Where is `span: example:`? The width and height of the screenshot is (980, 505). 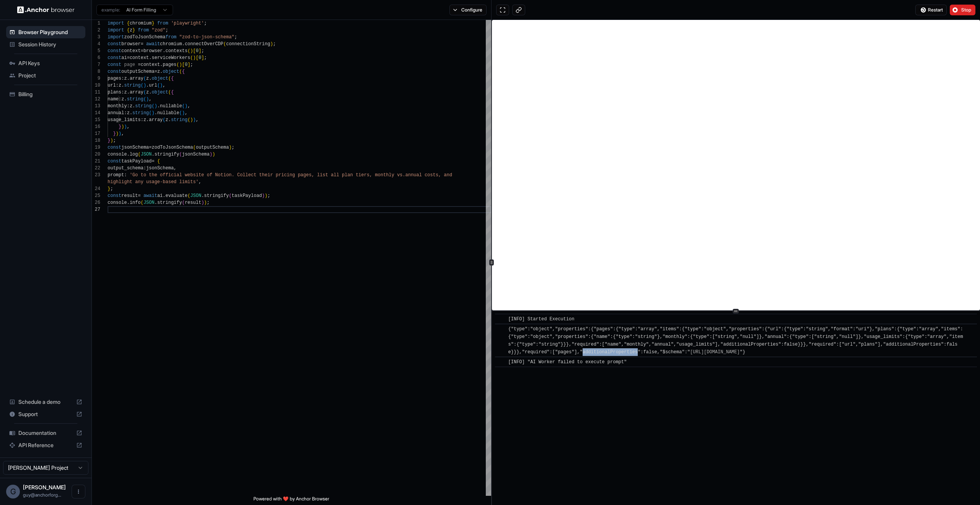 span: example: is located at coordinates (111, 10).